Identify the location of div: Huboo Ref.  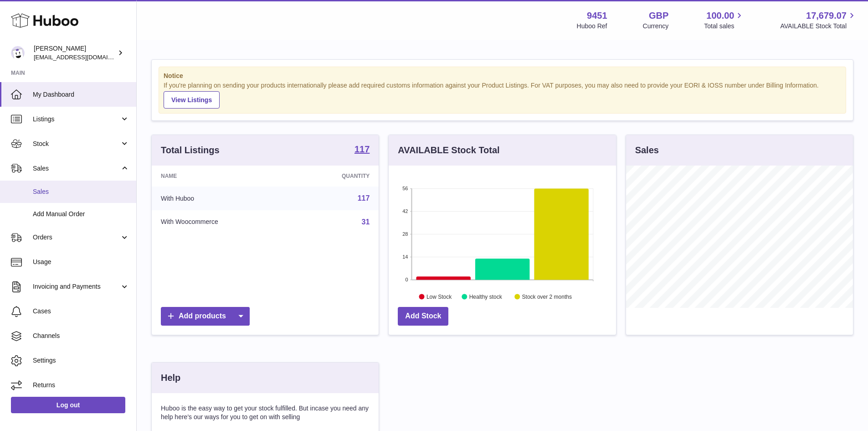
(592, 26).